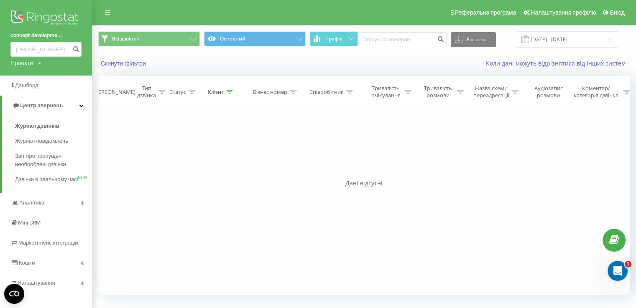 Image resolution: width=636 pixels, height=308 pixels. I want to click on span: Звіт про пропущені необроблені дзвінки, so click(51, 161).